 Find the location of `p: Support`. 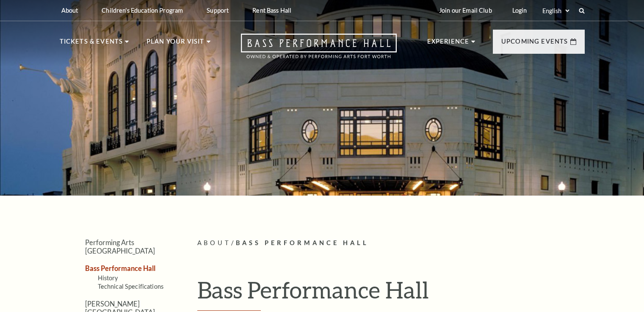

p: Support is located at coordinates (218, 10).